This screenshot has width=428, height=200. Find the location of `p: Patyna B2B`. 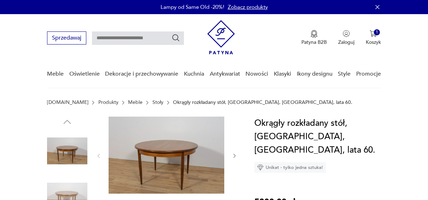

p: Patyna B2B is located at coordinates (314, 42).